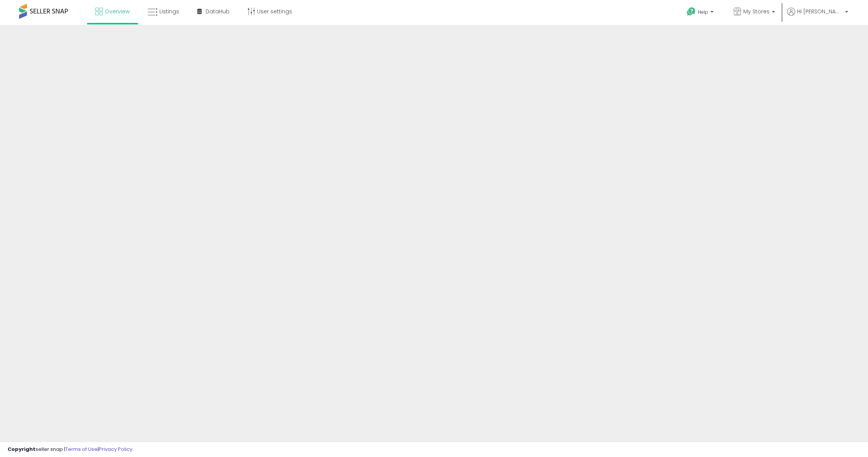  Describe the element at coordinates (700, 13) in the screenshot. I see `a: Help` at that location.